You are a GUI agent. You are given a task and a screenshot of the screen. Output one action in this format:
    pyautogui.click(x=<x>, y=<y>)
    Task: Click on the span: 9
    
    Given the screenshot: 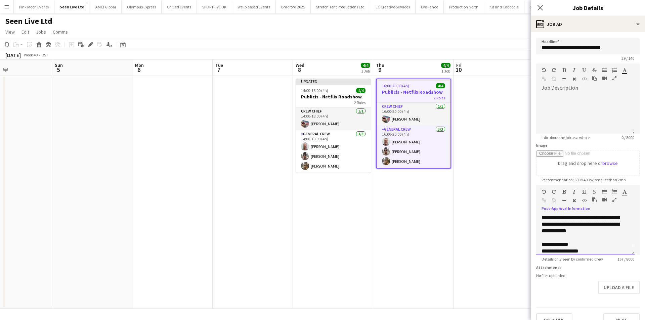 What is the action you would take?
    pyautogui.click(x=380, y=70)
    